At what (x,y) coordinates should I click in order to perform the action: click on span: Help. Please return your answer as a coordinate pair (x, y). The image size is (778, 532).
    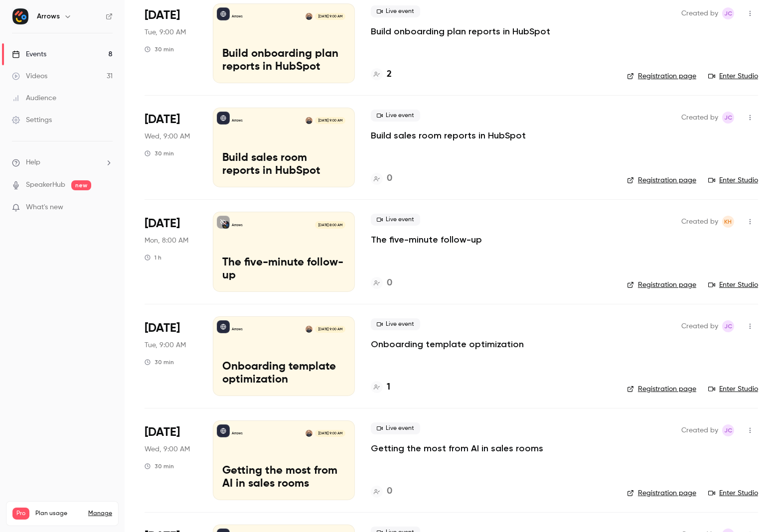
    Looking at the image, I should click on (33, 163).